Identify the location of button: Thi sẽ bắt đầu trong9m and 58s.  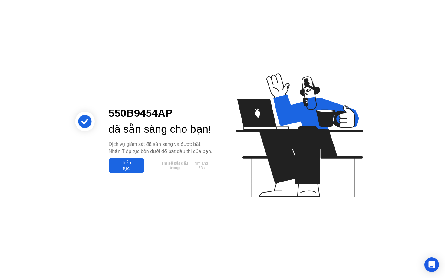
(180, 166).